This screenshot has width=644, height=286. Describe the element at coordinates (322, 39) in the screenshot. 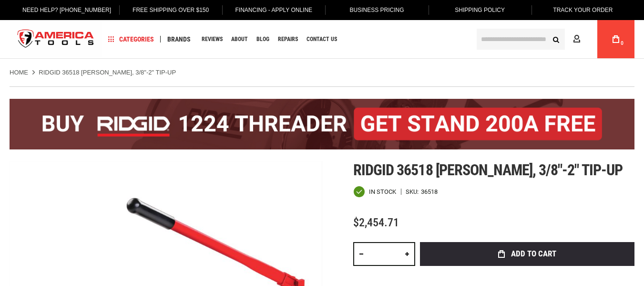

I see `a: Contact Us` at that location.